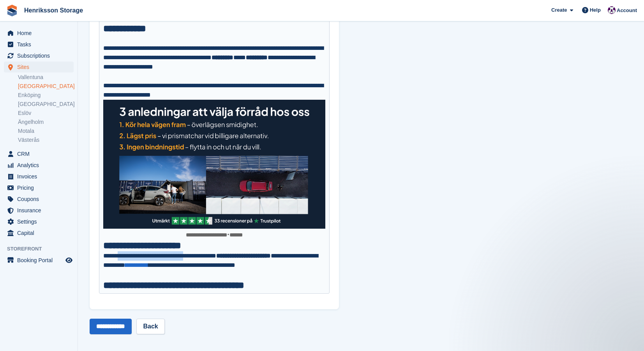 This screenshot has width=644, height=351. Describe the element at coordinates (40, 176) in the screenshot. I see `span: Invoices` at that location.